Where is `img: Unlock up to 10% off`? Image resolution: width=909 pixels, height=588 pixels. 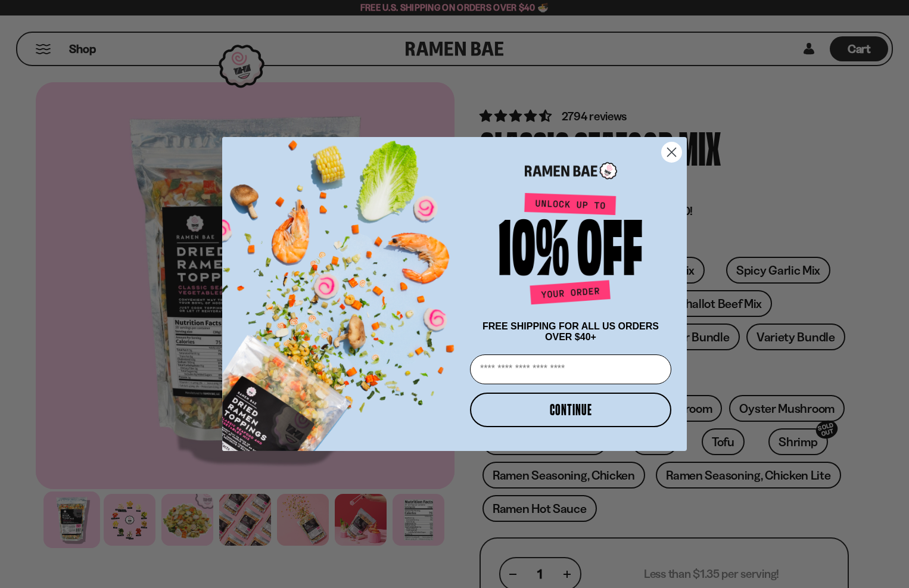 img: Unlock up to 10% off is located at coordinates (571, 251).